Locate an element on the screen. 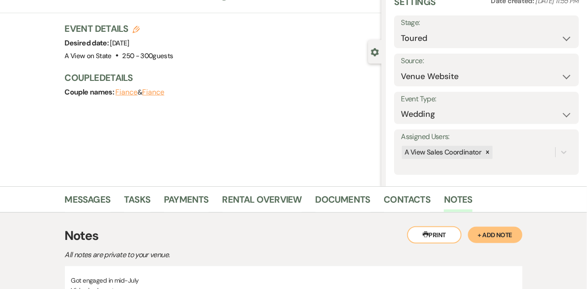 Image resolution: width=587 pixels, height=289 pixels. a: Contacts is located at coordinates (407, 202).